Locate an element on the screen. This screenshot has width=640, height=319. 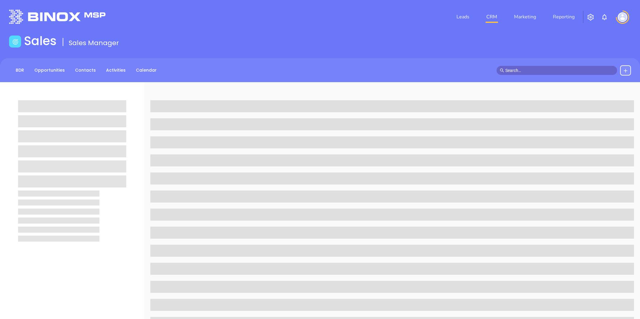
a: CRM is located at coordinates (492, 17).